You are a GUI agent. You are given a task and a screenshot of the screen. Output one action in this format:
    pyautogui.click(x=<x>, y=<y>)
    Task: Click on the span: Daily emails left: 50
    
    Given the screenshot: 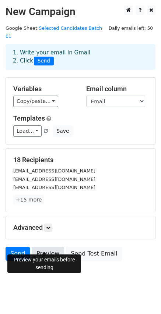 What is the action you would take?
    pyautogui.click(x=131, y=28)
    